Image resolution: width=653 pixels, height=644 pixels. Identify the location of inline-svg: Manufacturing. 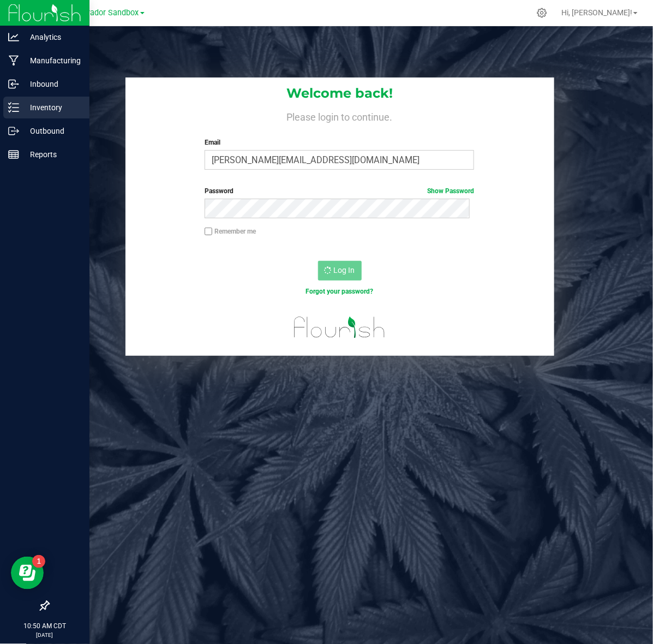
(14, 61).